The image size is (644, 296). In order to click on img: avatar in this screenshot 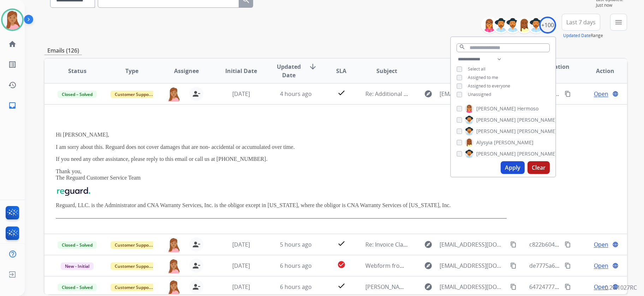, I will do `click(12, 20)`.